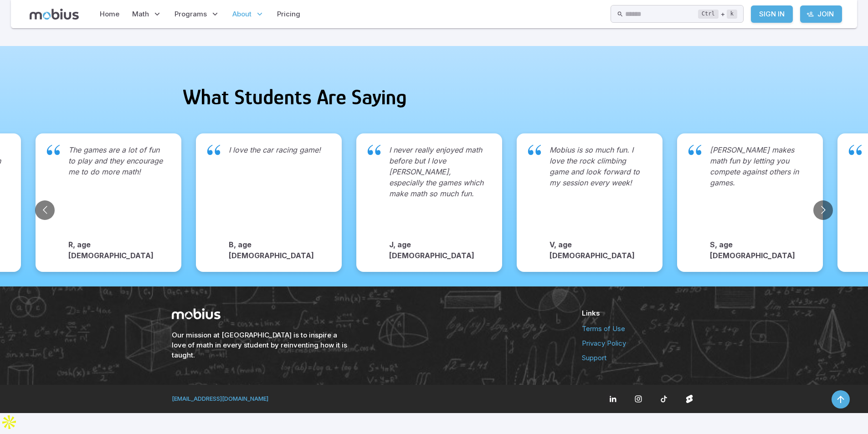 The image size is (868, 434). Describe the element at coordinates (773, 14) in the screenshot. I see `a: Sign In` at that location.